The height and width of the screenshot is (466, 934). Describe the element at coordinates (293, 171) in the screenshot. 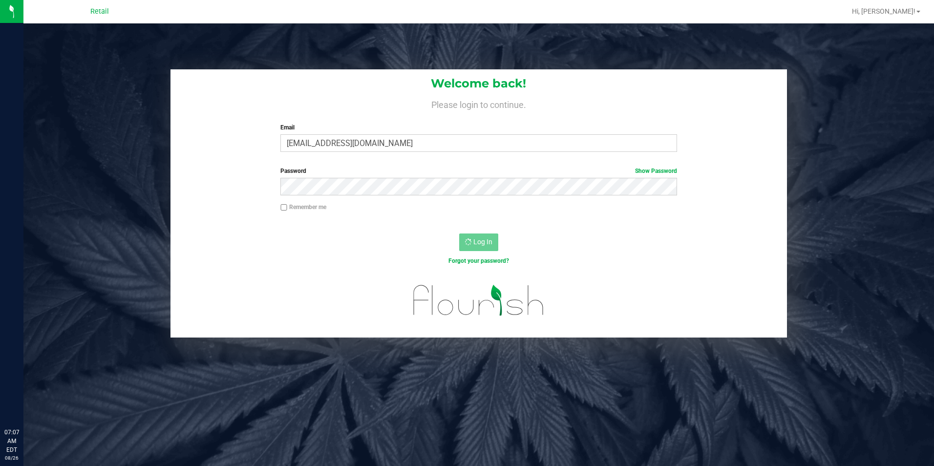

I see `span: Password` at that location.